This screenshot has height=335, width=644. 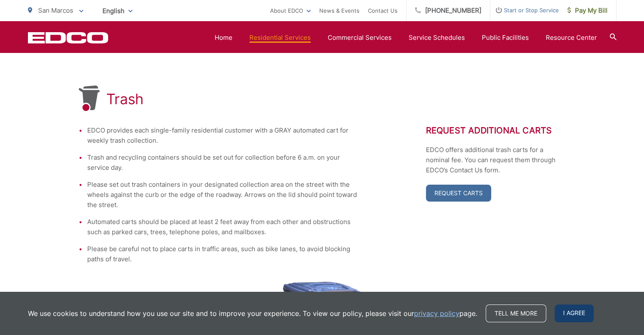 I want to click on a: Home, so click(x=224, y=38).